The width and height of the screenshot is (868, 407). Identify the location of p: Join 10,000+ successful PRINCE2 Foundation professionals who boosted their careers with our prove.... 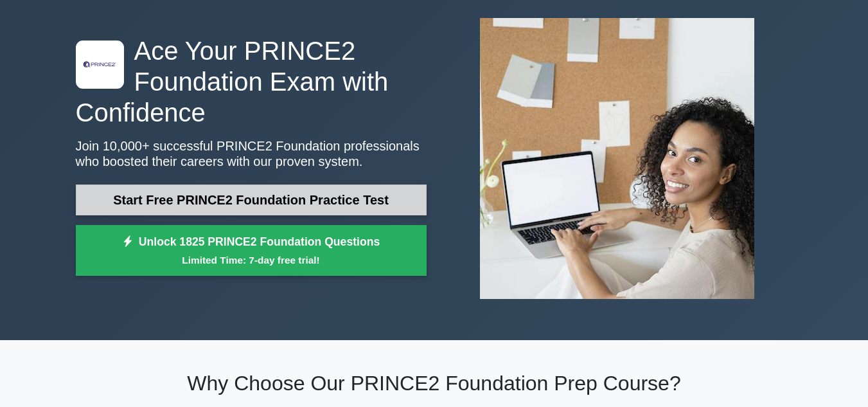
(251, 153).